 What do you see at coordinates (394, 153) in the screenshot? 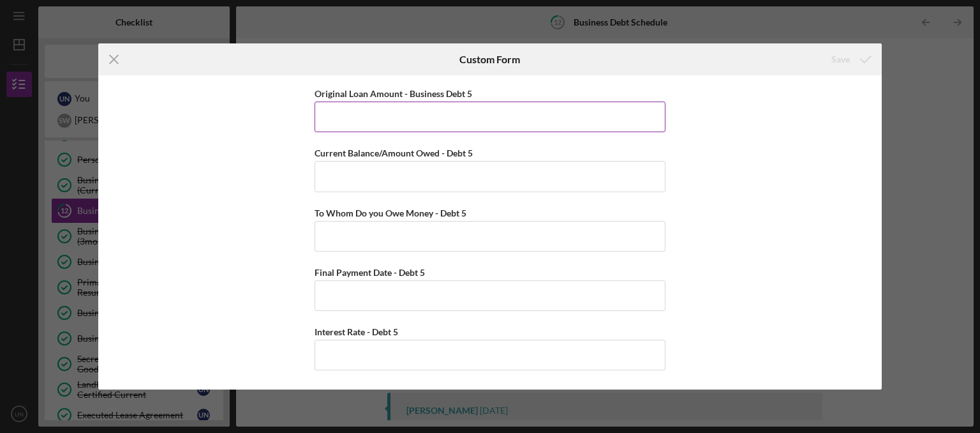
I see `label: Current Balance/Amount Owed - Debt 5` at bounding box center [394, 153].